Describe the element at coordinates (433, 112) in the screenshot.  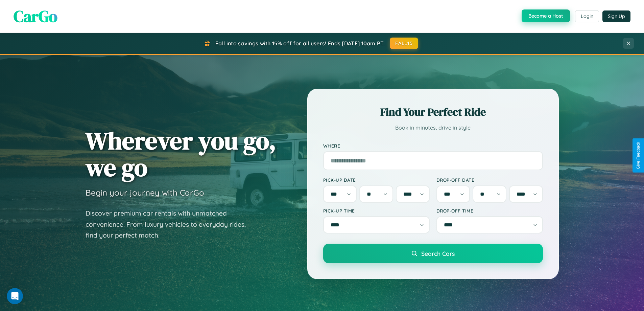
I see `h2: Find Your Perfect Ride` at that location.